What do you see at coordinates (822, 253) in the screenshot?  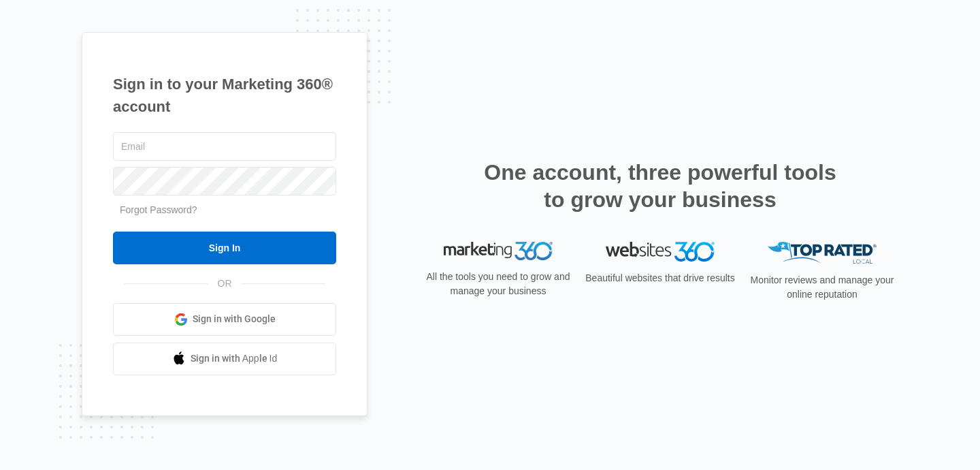 I see `img: Top Rated Local` at bounding box center [822, 253].